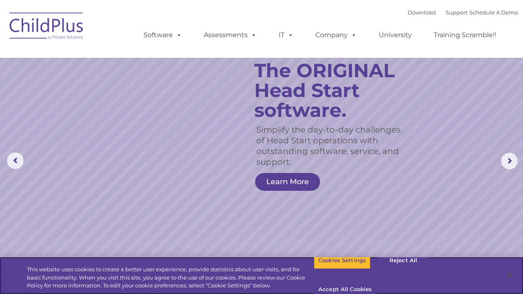 The width and height of the screenshot is (523, 294). I want to click on button: Close, so click(510, 275).